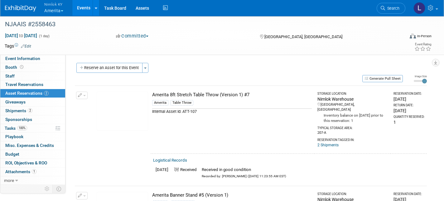 The height and width of the screenshot is (201, 444). What do you see at coordinates (14, 136) in the screenshot?
I see `span: Playbook` at bounding box center [14, 136].